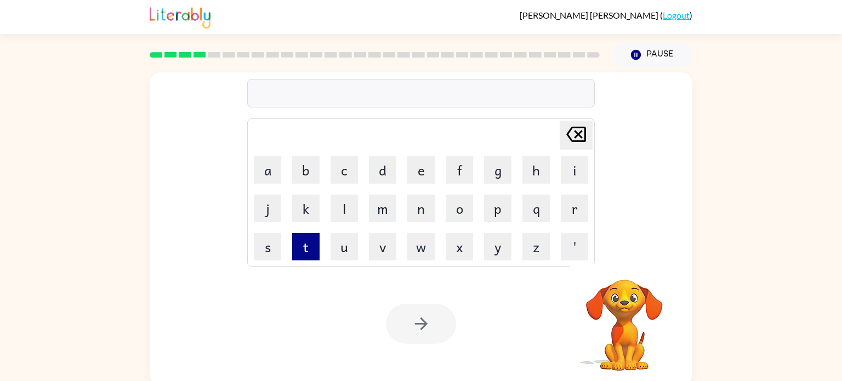 The image size is (842, 381). I want to click on button: j, so click(268, 208).